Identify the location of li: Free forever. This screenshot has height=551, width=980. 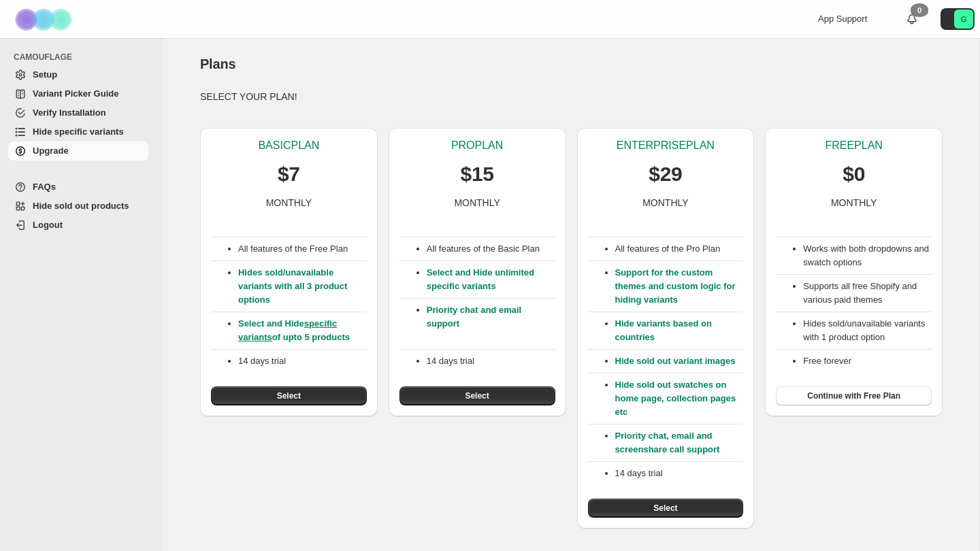
(867, 361).